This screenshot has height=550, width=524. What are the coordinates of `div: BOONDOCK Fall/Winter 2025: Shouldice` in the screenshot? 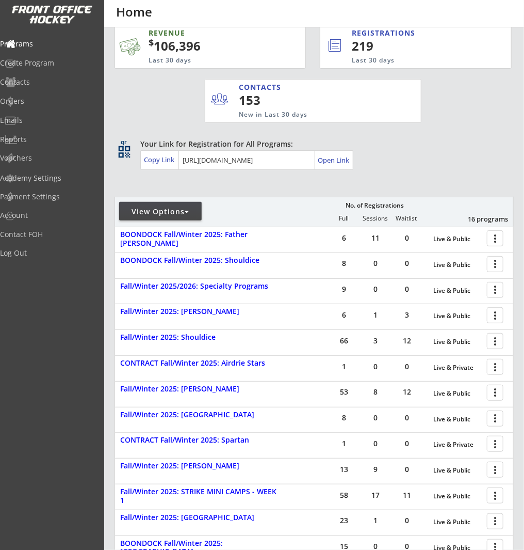 It's located at (201, 260).